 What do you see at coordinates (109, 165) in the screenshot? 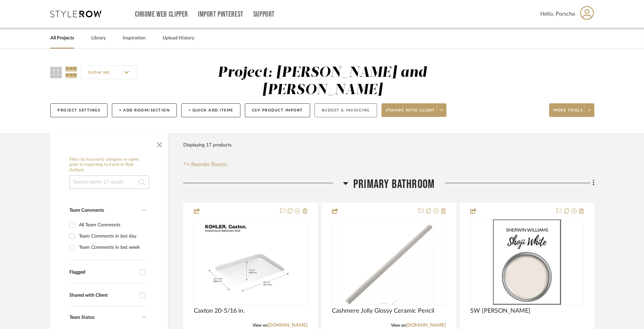
I see `h6: Filter by keyword, category or name prior to exporting to Excel or Bulk Actions` at bounding box center [109, 165].